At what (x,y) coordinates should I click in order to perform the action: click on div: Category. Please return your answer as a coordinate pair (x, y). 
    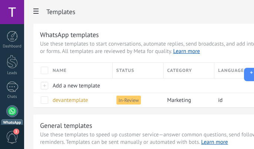
    Looking at the image, I should click on (189, 70).